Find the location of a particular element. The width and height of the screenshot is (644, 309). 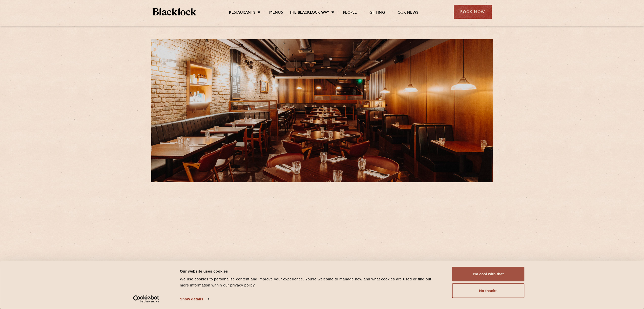

a: Restaurants is located at coordinates (242, 13).